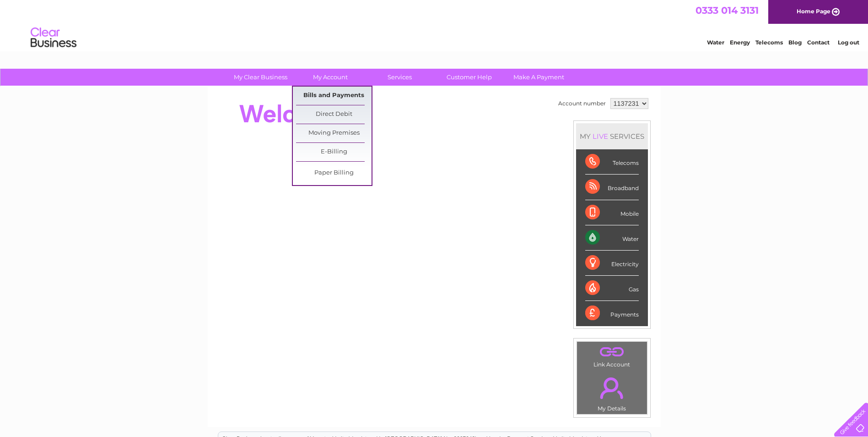 Image resolution: width=868 pixels, height=437 pixels. Describe the element at coordinates (740, 42) in the screenshot. I see `a: Energy` at that location.